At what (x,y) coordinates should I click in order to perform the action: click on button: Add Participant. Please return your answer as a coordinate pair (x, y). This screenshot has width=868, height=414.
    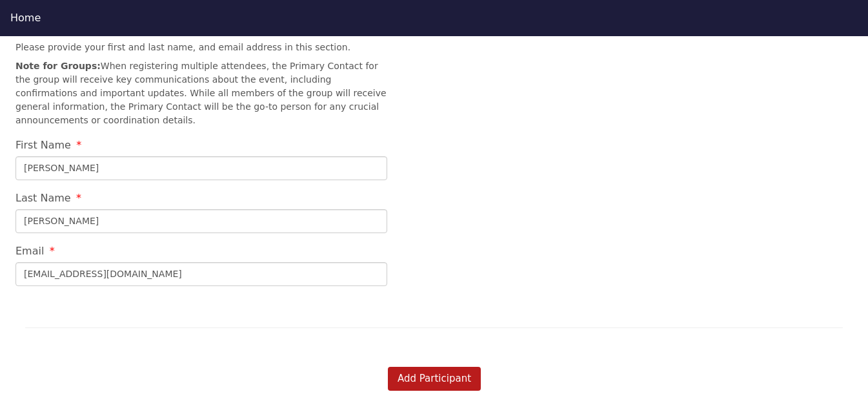
    Looking at the image, I should click on (434, 378).